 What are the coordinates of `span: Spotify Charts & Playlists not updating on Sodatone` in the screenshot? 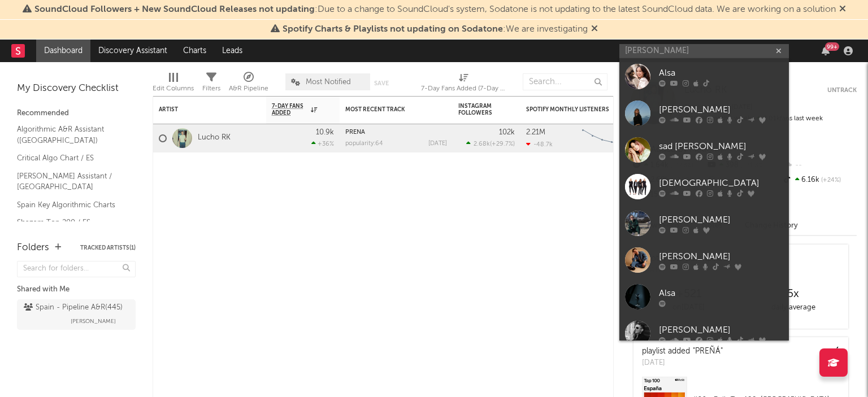 It's located at (393, 29).